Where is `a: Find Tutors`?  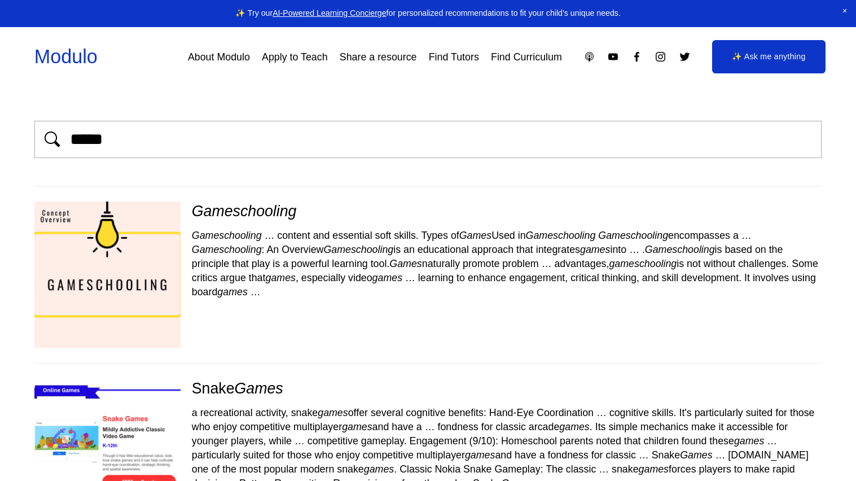
a: Find Tutors is located at coordinates (454, 57).